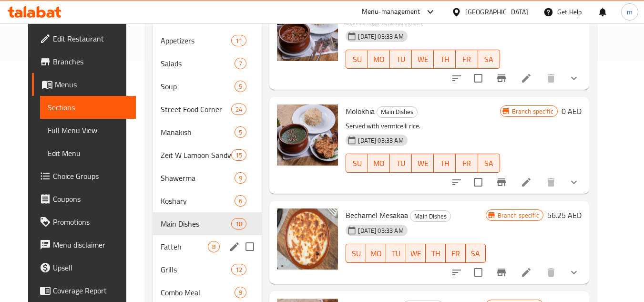  Describe the element at coordinates (240, 201) in the screenshot. I see `span: 6` at that location.